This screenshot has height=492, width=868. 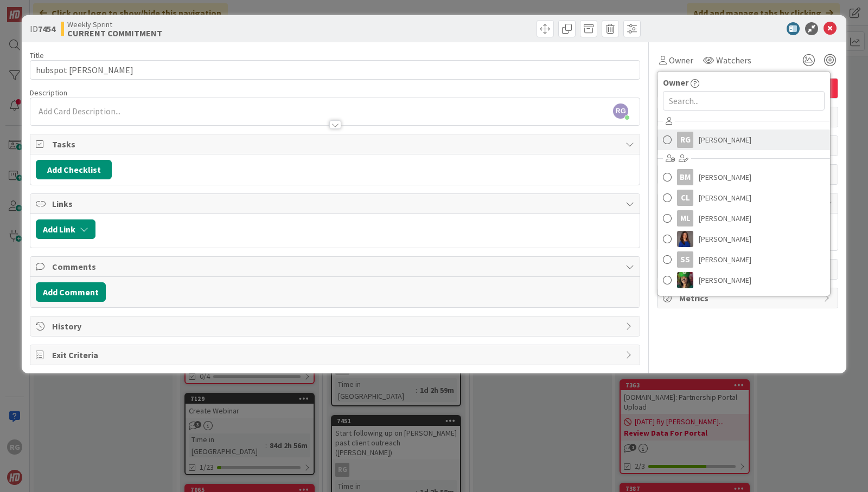 I want to click on input: type card name here..., so click(x=334, y=70).